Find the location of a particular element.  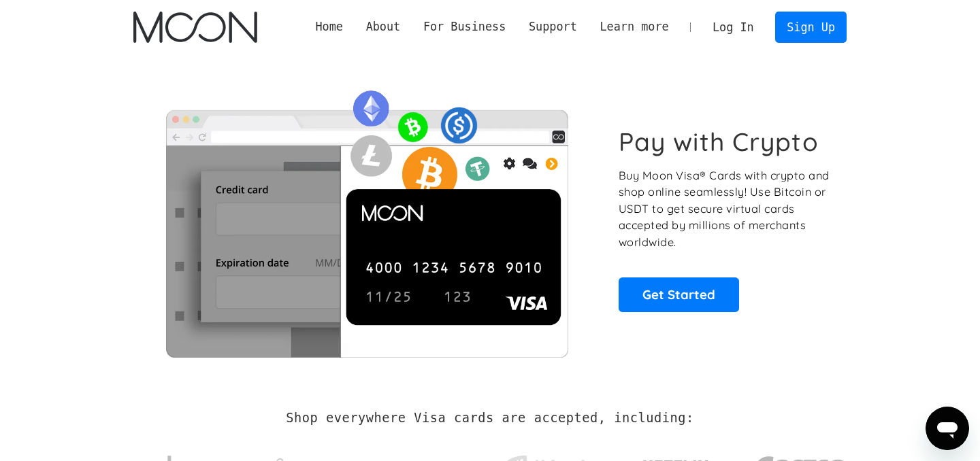

h1: Pay with Crypto is located at coordinates (719, 142).